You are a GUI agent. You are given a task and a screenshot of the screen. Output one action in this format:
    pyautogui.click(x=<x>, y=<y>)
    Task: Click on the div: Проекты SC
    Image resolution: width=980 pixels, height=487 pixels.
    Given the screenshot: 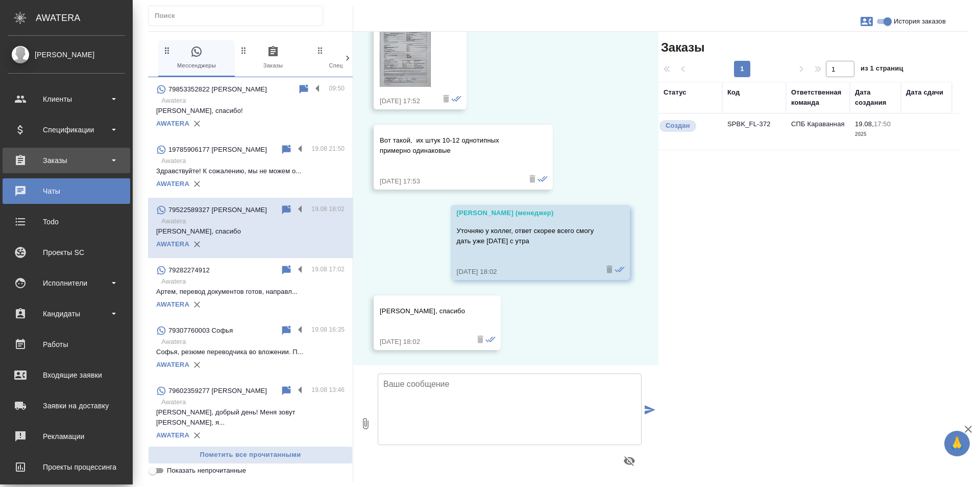 What is the action you would take?
    pyautogui.click(x=67, y=252)
    